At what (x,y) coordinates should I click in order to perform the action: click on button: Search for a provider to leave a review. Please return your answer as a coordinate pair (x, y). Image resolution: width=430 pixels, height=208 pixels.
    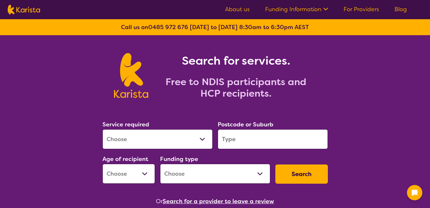
    Looking at the image, I should click on (218, 201).